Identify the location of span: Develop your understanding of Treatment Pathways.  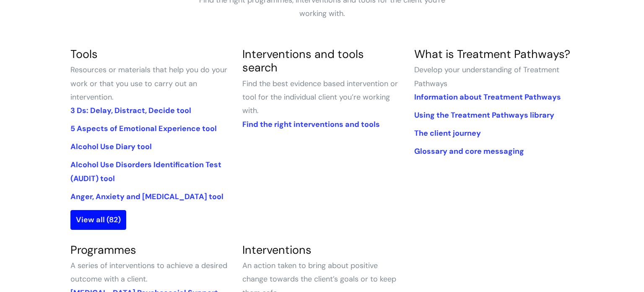
(487, 76).